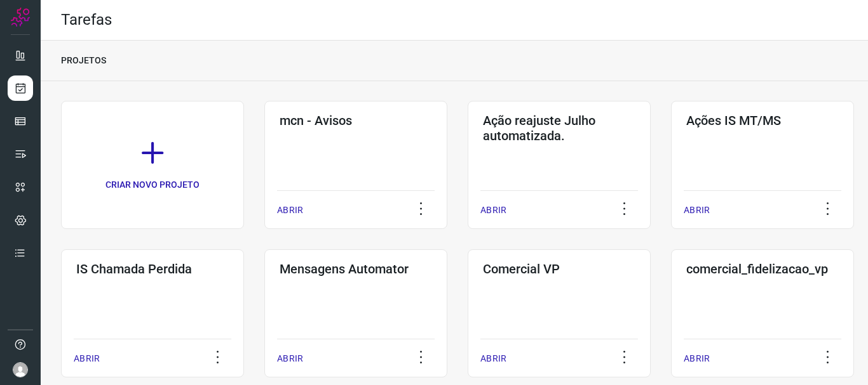  What do you see at coordinates (87, 20) in the screenshot?
I see `h2: Tarefas` at bounding box center [87, 20].